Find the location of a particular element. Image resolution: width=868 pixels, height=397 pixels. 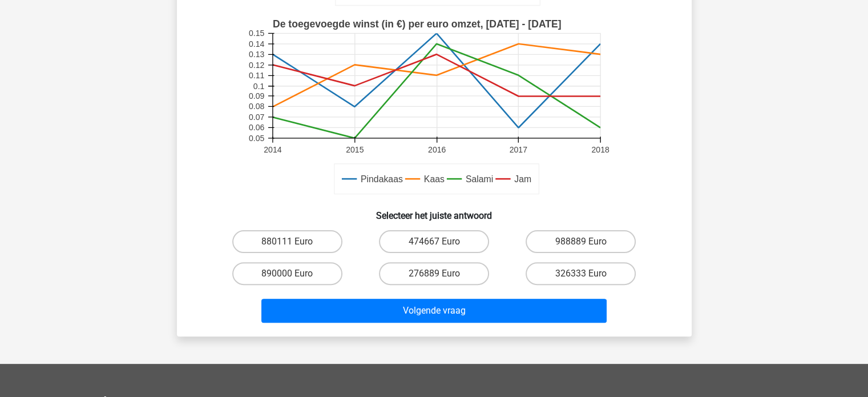

text: Salami is located at coordinates (479, 178).